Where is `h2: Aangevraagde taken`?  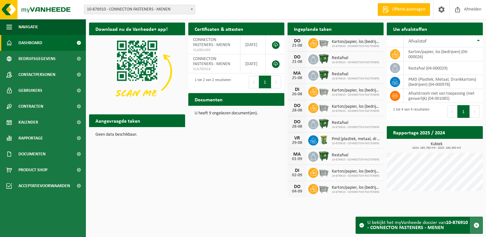
h2: Aangevraagde taken is located at coordinates (118, 121).